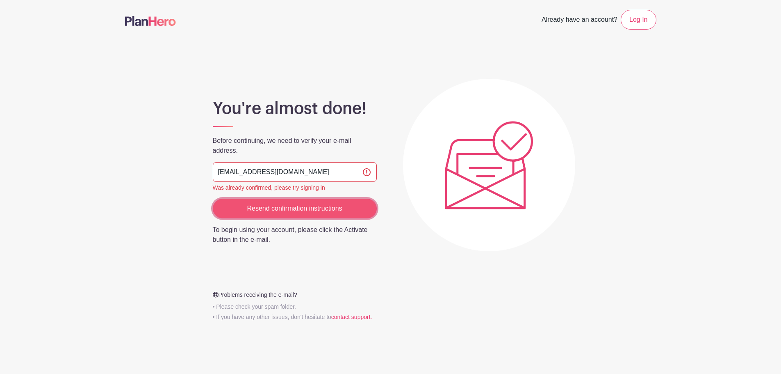 This screenshot has width=781, height=374. What do you see at coordinates (295, 317) in the screenshot?
I see `p: • If you have any other issues, don't hesitate to` at bounding box center [295, 317].